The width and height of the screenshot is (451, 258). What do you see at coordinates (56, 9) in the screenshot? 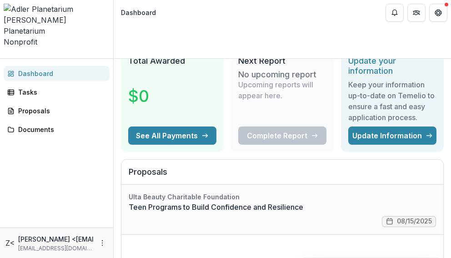
I see `img: Adler Planetarium` at bounding box center [56, 9].